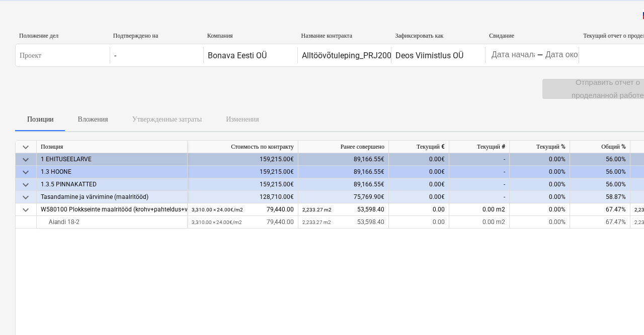 The image size is (644, 335). What do you see at coordinates (112, 172) in the screenshot?
I see `div: 1.3 HOONE` at bounding box center [112, 172].